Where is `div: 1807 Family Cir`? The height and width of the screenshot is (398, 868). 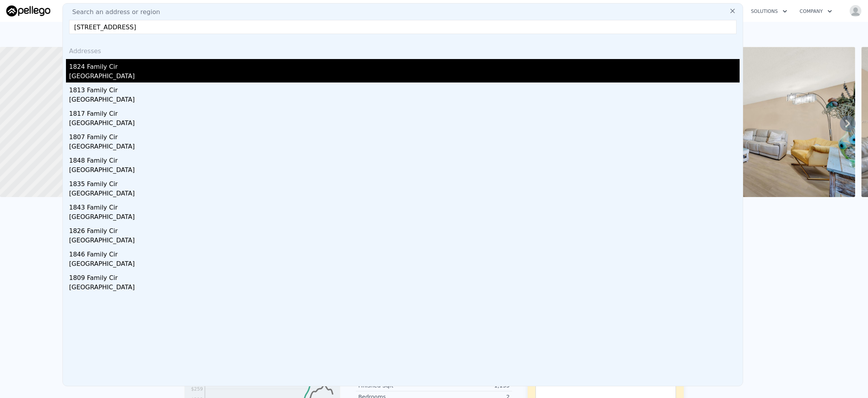
div: 1807 Family Cir is located at coordinates (404, 136).